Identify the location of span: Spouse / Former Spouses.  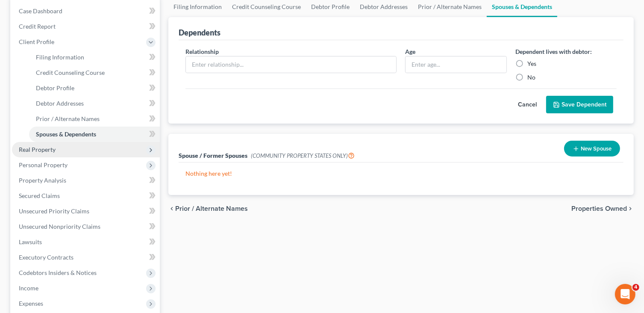
(213, 155).